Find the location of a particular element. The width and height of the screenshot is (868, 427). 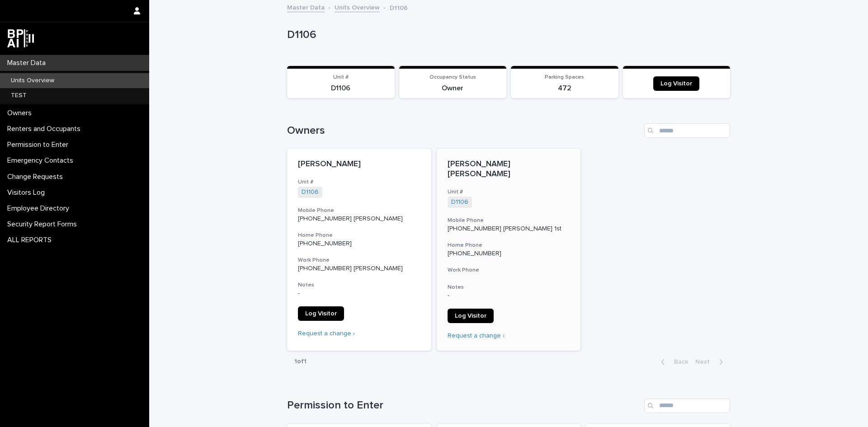

span: Occupancy Status is located at coordinates (452, 77).